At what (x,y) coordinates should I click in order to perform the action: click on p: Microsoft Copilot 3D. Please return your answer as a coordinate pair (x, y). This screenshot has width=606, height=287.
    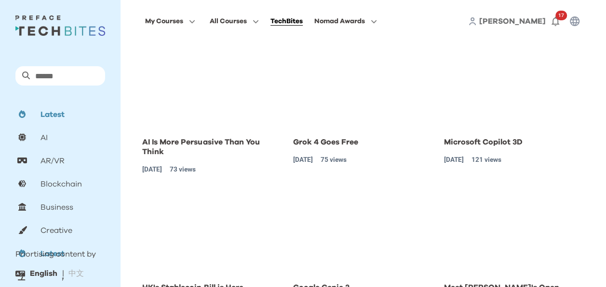
    Looking at the image, I should click on (483, 142).